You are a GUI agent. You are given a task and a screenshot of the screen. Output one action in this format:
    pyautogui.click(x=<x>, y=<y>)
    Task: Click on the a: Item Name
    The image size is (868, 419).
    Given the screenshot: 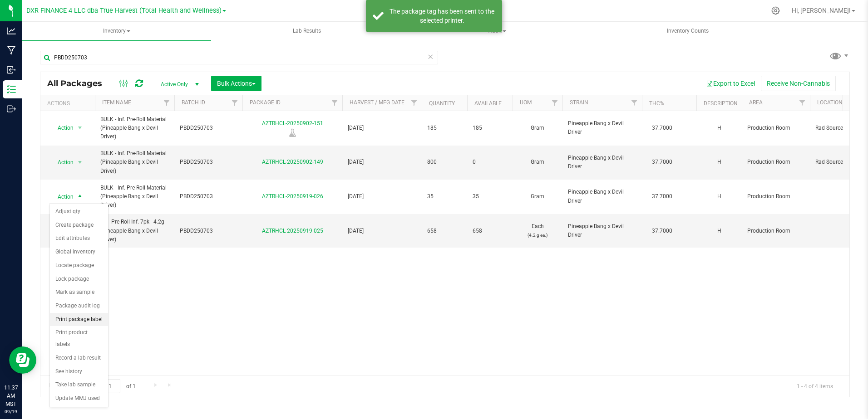 What is the action you would take?
    pyautogui.click(x=117, y=103)
    